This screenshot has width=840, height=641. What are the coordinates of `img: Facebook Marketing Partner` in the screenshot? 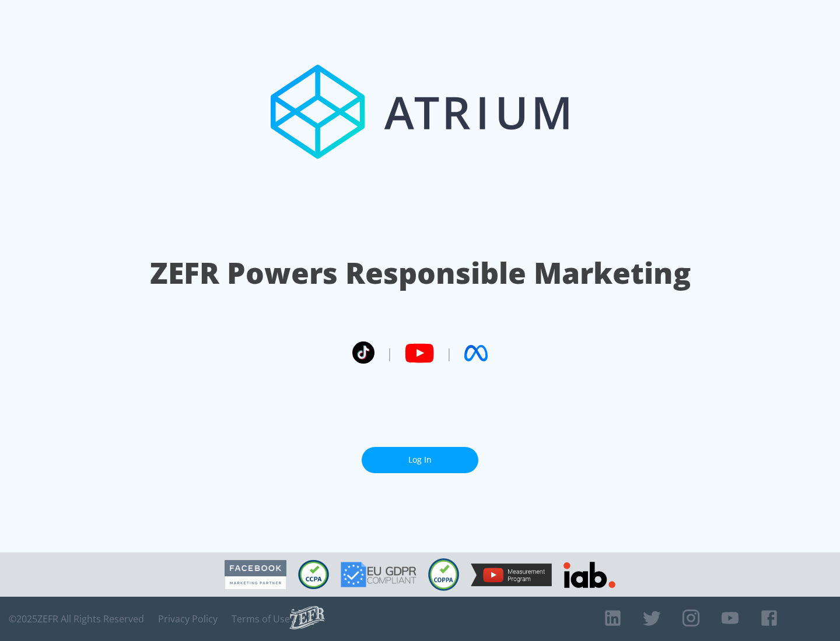 It's located at (255, 575).